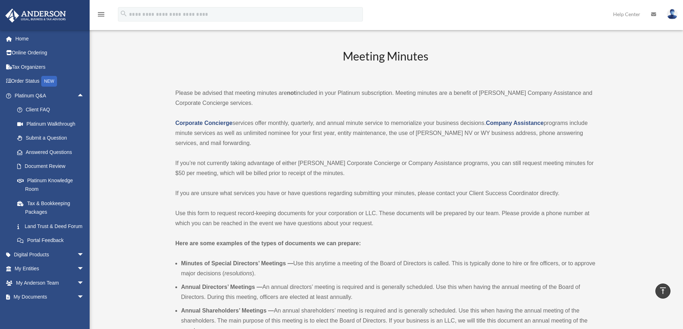 The height and width of the screenshot is (329, 683). What do you see at coordinates (238, 273) in the screenshot?
I see `em: resolutions` at bounding box center [238, 273].